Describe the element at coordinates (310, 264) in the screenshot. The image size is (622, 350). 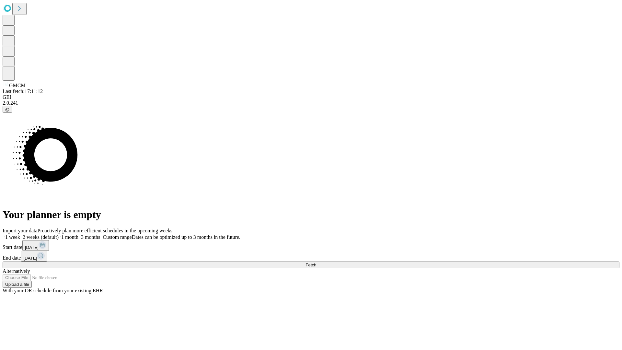
I see `span: Fetch` at that location.